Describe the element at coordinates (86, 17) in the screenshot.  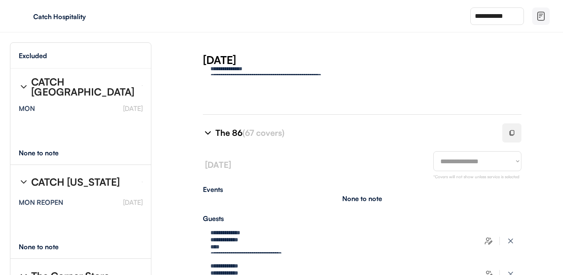
I see `div: Catch Hospitality` at that location.